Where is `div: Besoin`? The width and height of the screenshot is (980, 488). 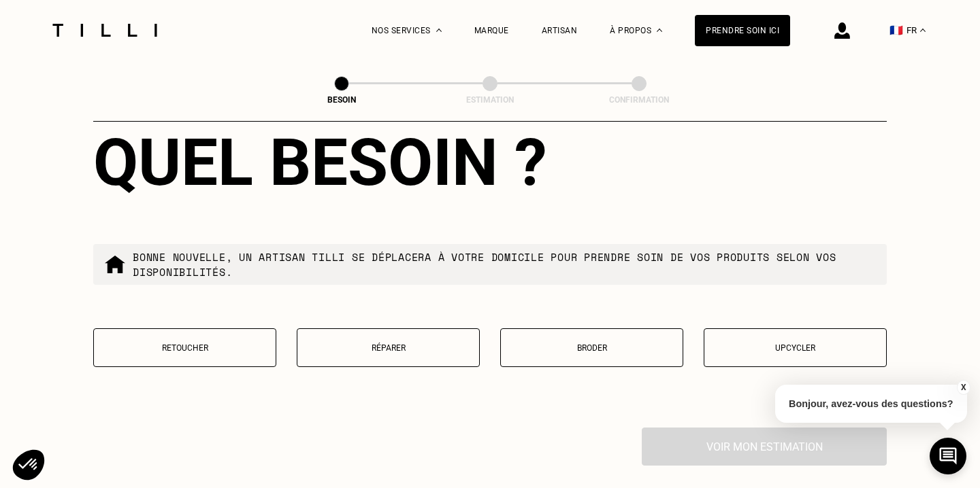 div: Besoin is located at coordinates (341, 100).